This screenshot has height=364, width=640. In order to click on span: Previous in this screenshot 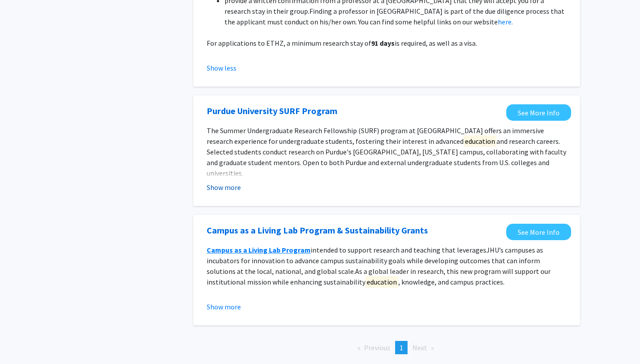, I will do `click(376, 347)`.